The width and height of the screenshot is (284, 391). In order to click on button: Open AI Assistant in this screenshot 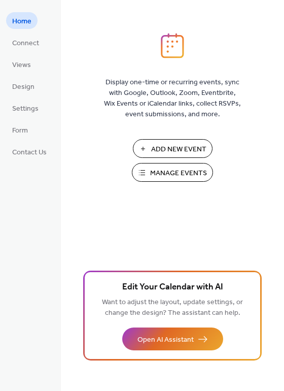, I will do `click(173, 339)`.